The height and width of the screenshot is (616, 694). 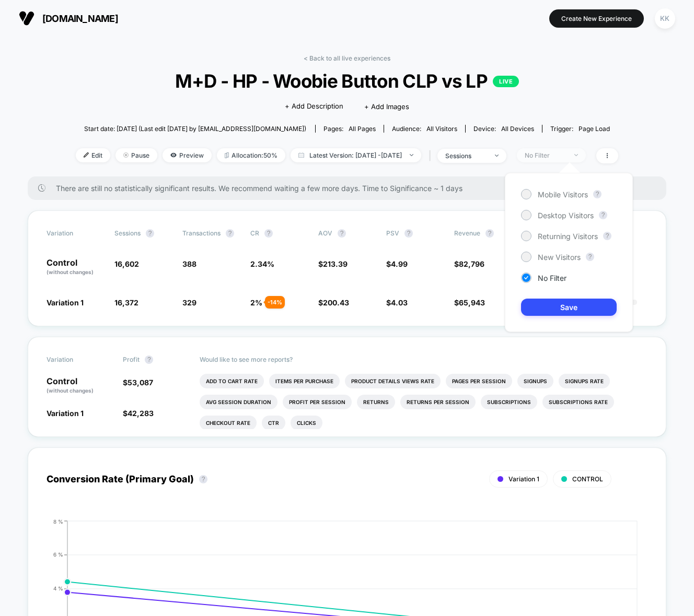 What do you see at coordinates (424, 128) in the screenshot?
I see `div: Audience:` at bounding box center [424, 128].